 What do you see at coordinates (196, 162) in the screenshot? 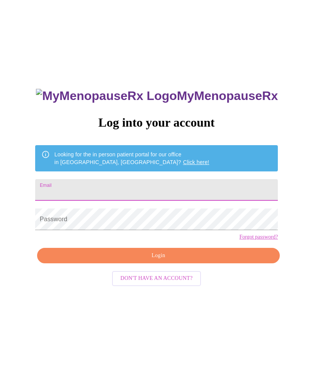
I see `a: Click here!` at bounding box center [196, 162].